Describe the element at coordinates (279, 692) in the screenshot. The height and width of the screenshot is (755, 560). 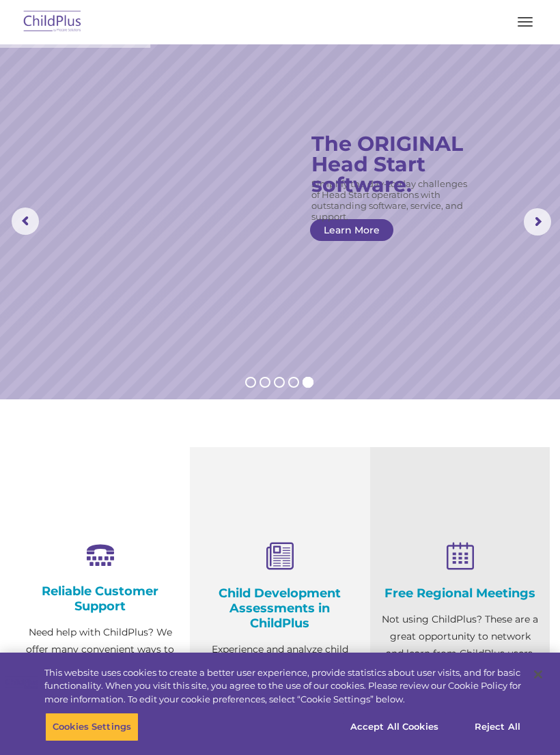
I see `p: Experience and analyze child assessments and Head Start data management in one system with zero c...` at that location.